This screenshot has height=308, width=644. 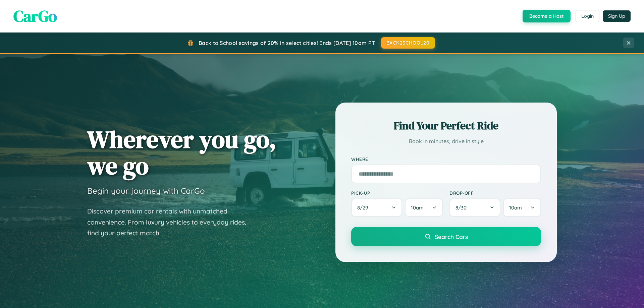 What do you see at coordinates (397, 193) in the screenshot?
I see `label: Pick-up` at bounding box center [397, 193].